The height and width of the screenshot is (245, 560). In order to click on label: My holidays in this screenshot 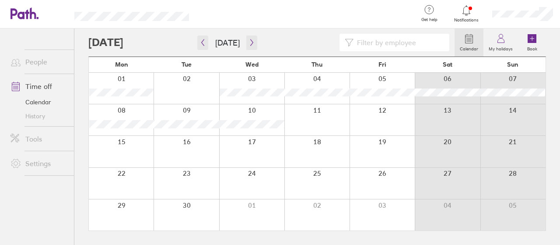, I will do `click(501, 48)`.